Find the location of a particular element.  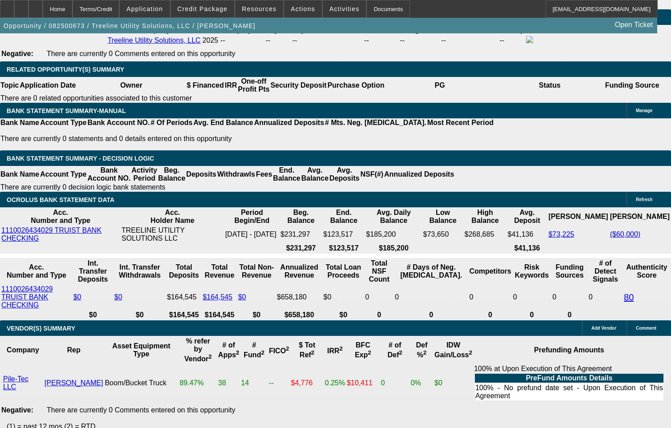

th: Int. Transfer Withdrawals is located at coordinates (140, 271).